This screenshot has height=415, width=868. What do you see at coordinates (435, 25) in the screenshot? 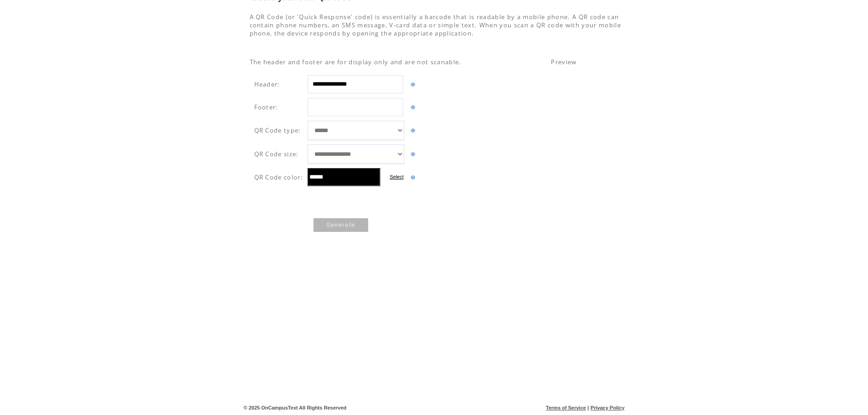
I see `span: A QR Code (or 'Quick Response' code) is essentially a barcode that is readable by a mobile phone....` at bounding box center [435, 25].